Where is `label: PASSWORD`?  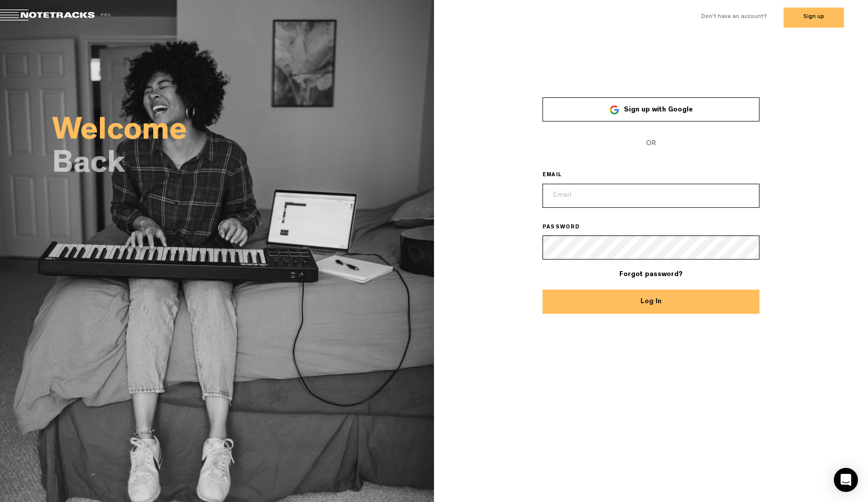 label: PASSWORD is located at coordinates (568, 228).